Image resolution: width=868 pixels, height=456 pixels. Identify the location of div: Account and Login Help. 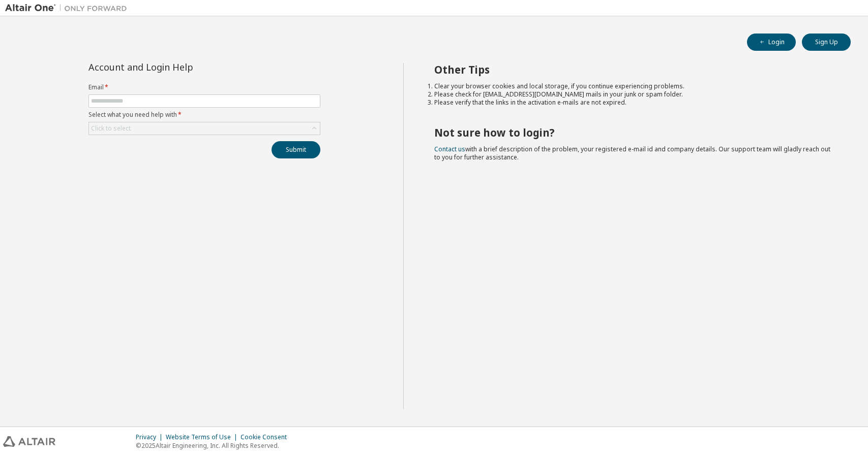
(181, 67).